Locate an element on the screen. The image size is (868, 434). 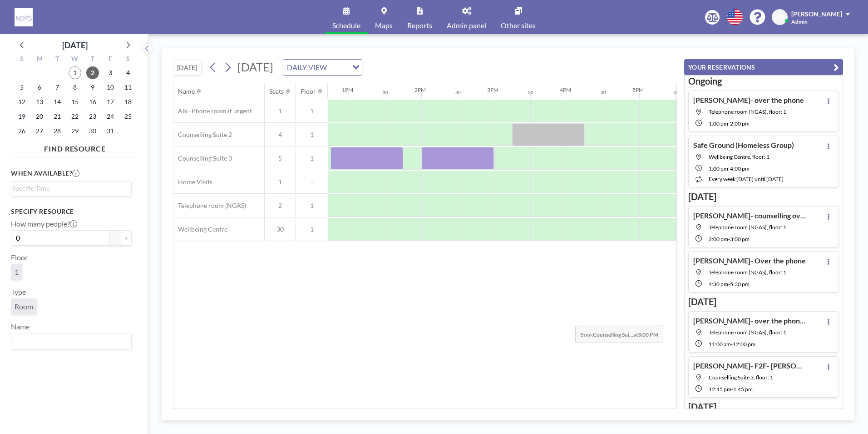
span: 5 is located at coordinates (280, 158).